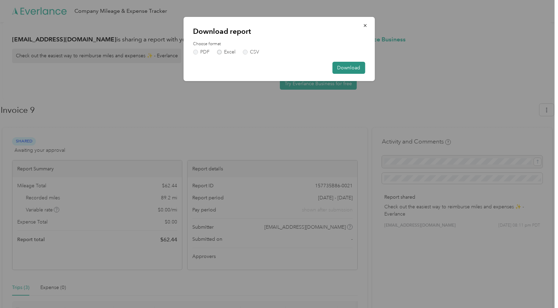 The height and width of the screenshot is (308, 558). I want to click on button: Download, so click(349, 68).